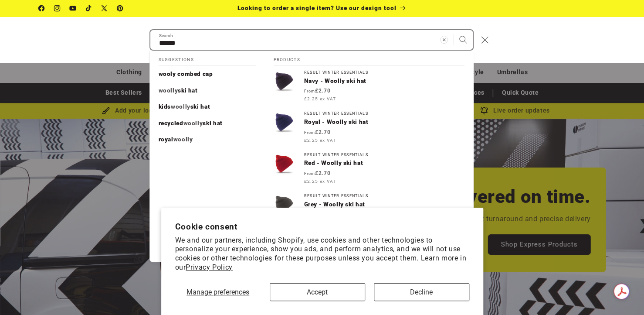 The width and height of the screenshot is (644, 315). Describe the element at coordinates (369, 127) in the screenshot. I see `a: Result Winter EssentialsRoyal - Woolly ski hat From£2.70 £2.25 ex VAT` at that location.